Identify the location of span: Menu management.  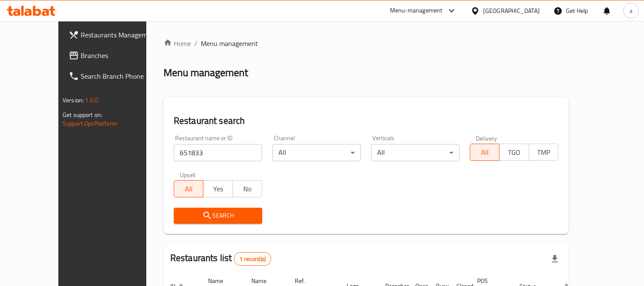
(229, 43).